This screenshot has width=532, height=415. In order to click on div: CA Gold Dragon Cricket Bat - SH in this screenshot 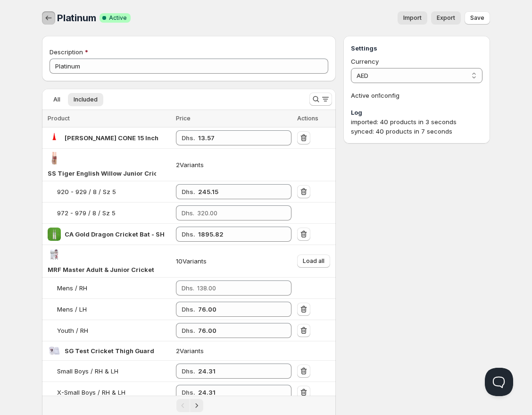, I will do `click(114, 234)`.